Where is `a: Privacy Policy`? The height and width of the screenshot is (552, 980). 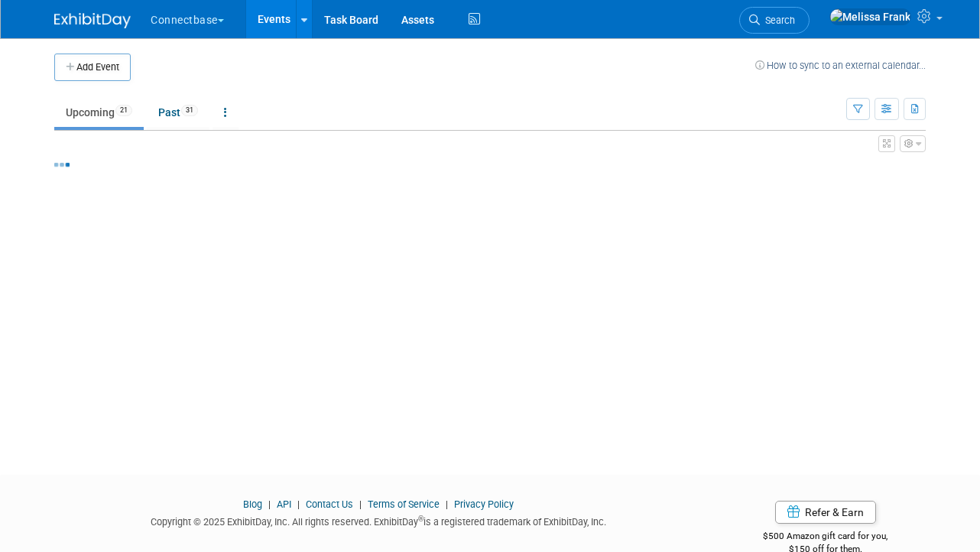 a: Privacy Policy is located at coordinates (484, 503).